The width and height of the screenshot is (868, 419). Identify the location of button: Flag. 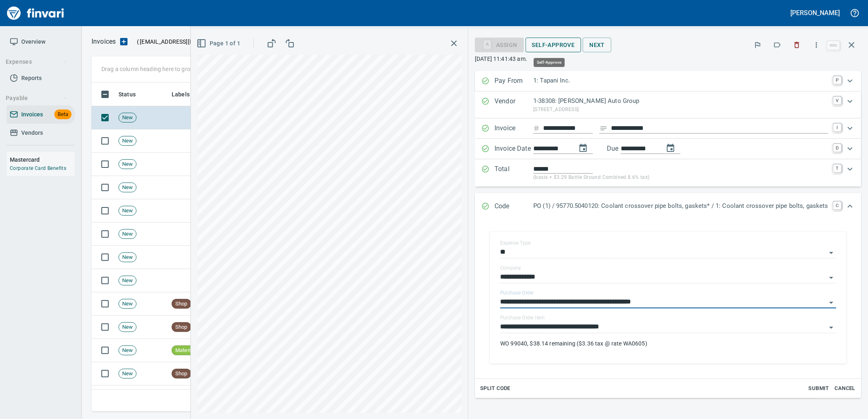
(757, 45).